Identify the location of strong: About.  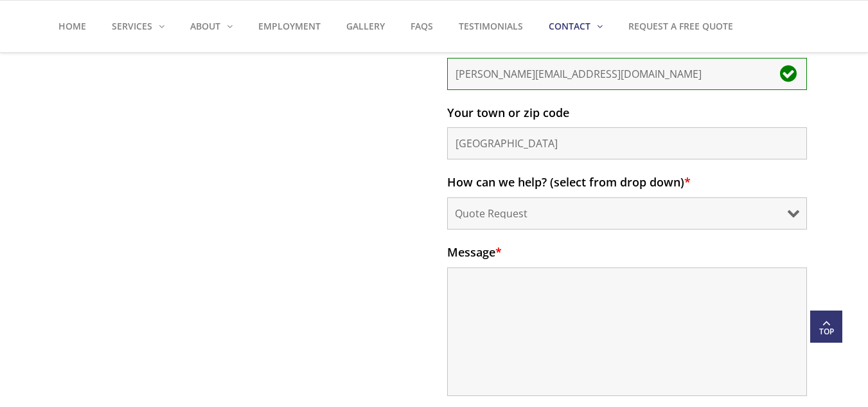
(205, 26).